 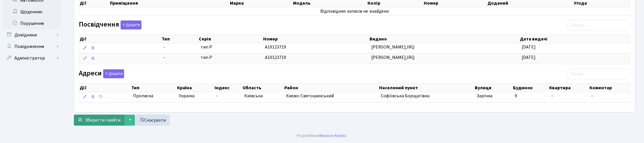 I want to click on a: Massive Kinetic, so click(x=333, y=135).